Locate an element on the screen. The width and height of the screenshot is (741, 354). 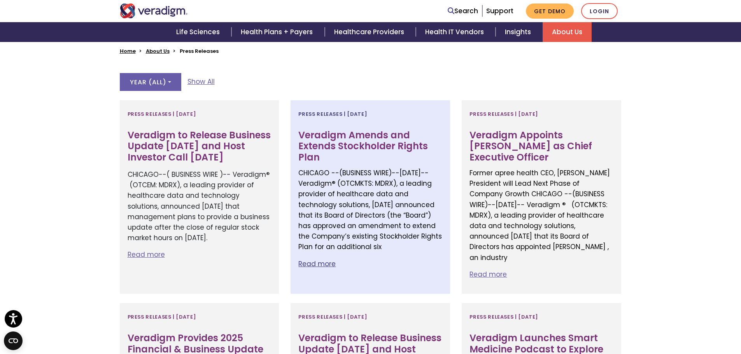
h3: Veradigm Amends and Extends Stockholder Rights Plan is located at coordinates (370, 147).